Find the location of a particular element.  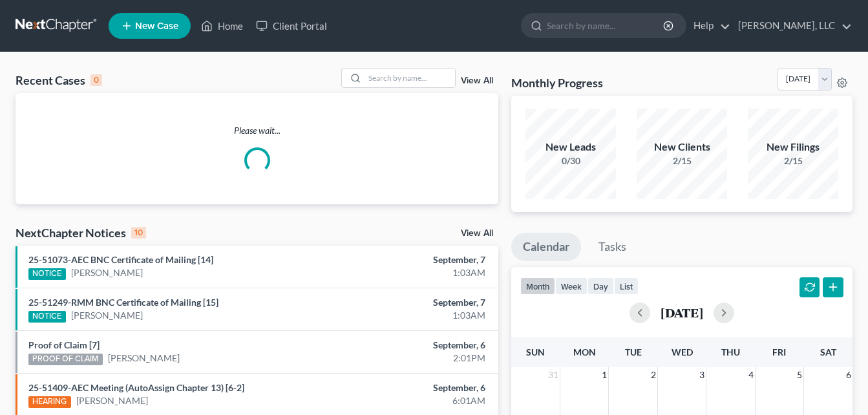

span: 4 is located at coordinates (751, 374).